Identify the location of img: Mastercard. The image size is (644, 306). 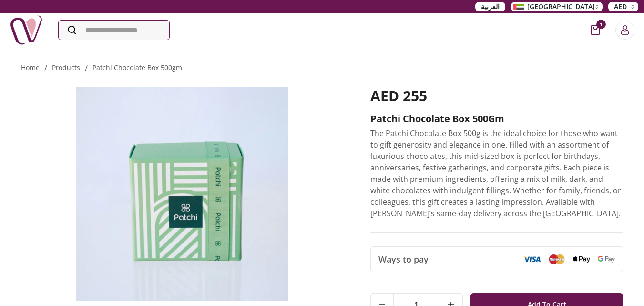
(557, 259).